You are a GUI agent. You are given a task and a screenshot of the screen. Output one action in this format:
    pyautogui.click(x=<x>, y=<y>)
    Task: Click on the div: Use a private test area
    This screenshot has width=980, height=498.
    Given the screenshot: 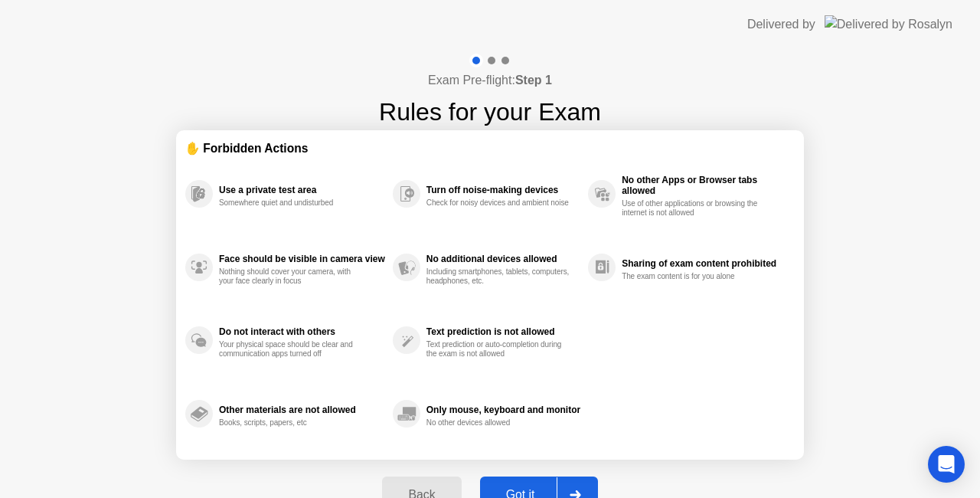 What is the action you would take?
    pyautogui.click(x=302, y=190)
    